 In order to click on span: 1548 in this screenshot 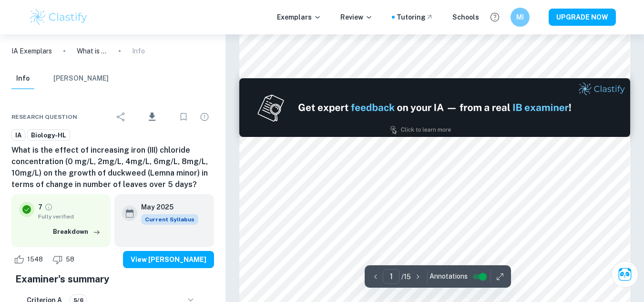, I will do `click(35, 260)`.